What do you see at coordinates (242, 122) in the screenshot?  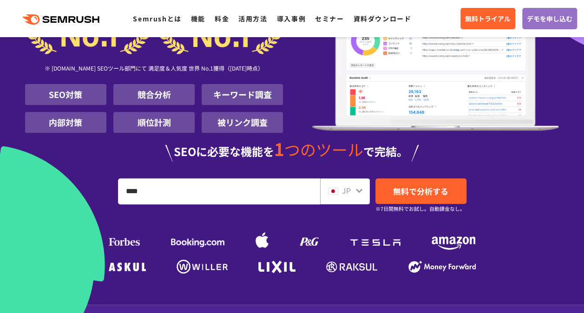 I see `li: 被リンク調査` at bounding box center [242, 122].